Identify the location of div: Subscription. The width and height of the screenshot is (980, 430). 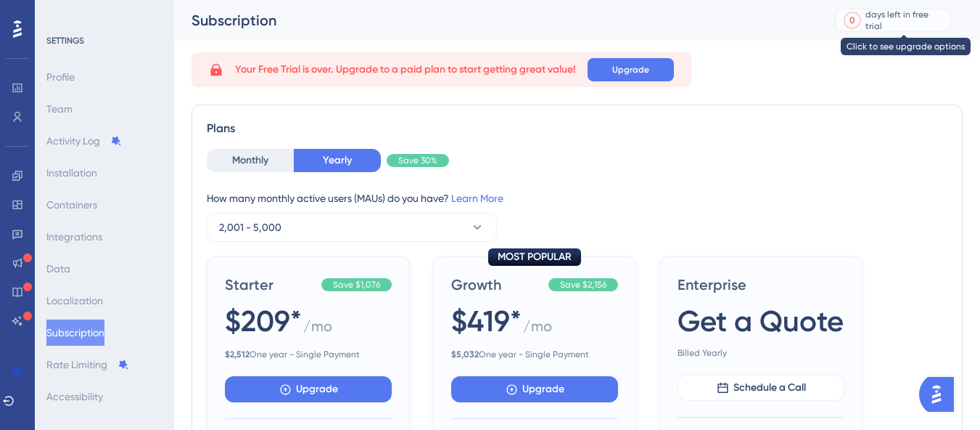
(495, 20).